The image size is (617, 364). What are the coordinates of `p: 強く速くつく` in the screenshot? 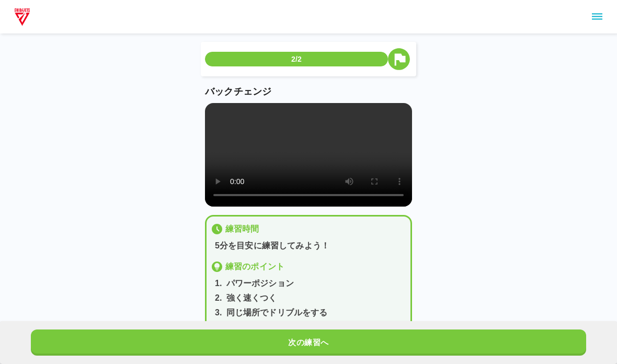 It's located at (252, 298).